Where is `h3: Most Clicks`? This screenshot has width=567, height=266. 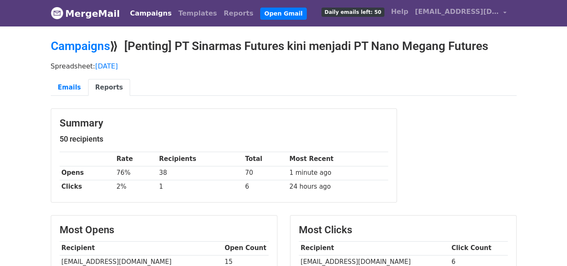 h3: Most Clicks is located at coordinates (404, 230).